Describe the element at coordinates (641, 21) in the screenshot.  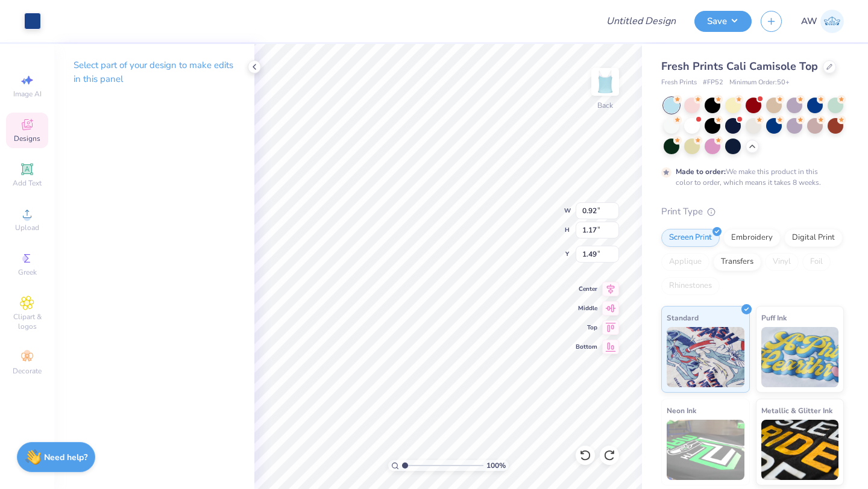
I see `input: Untitled Design` at that location.